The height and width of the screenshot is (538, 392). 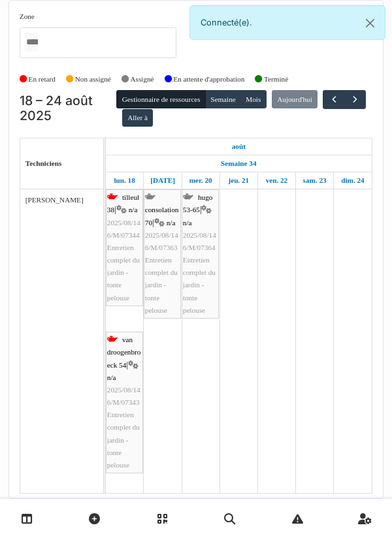 I want to click on span: tilleul 38, so click(x=123, y=203).